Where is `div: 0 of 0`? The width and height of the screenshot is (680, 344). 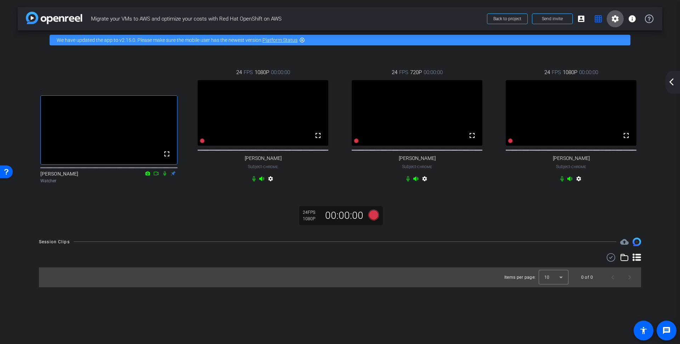 div: 0 of 0 is located at coordinates (587, 277).